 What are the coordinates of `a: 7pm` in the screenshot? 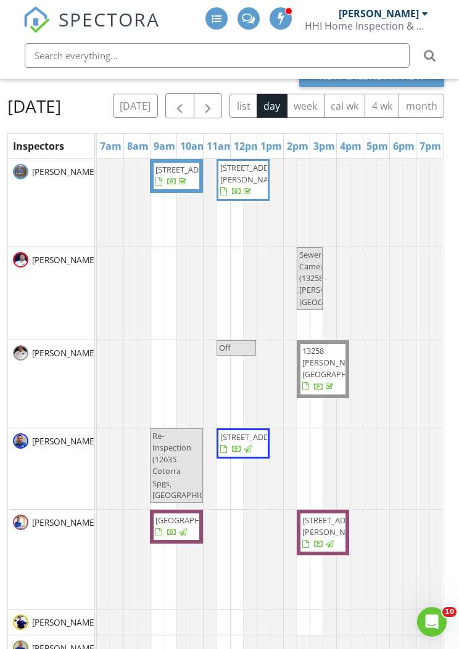 It's located at (430, 146).